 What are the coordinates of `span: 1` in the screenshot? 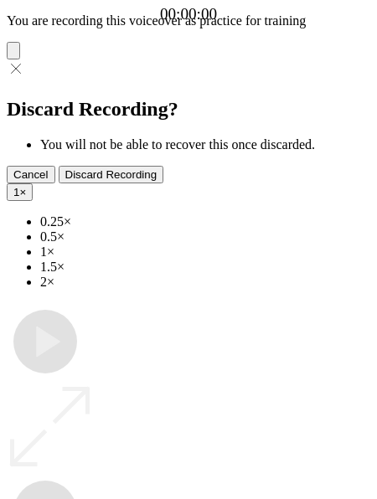 It's located at (16, 192).